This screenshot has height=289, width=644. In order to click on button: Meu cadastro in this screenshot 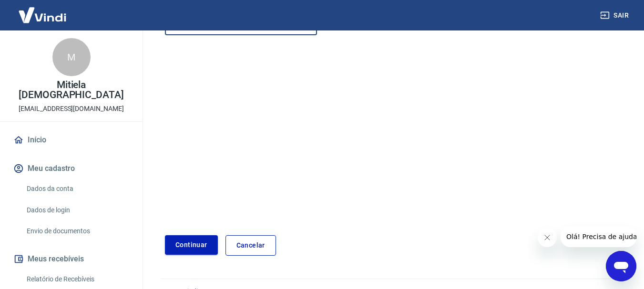, I will do `click(71, 169)`.